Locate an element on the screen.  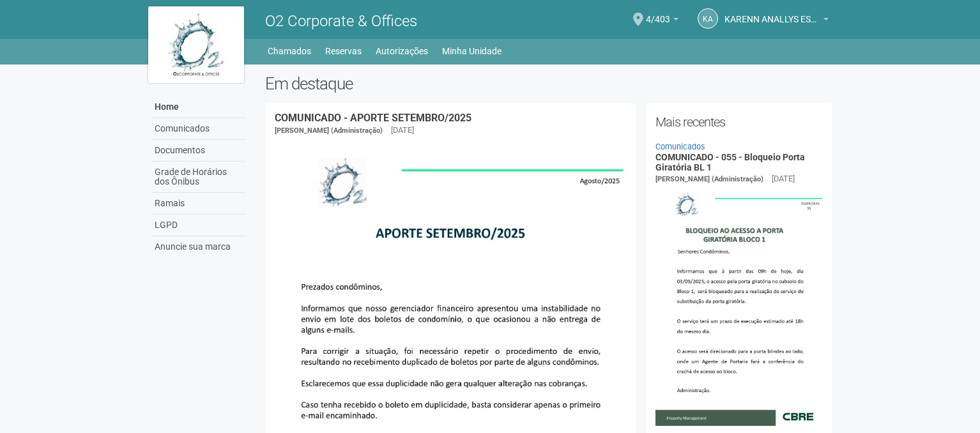
a: LGPD is located at coordinates (199, 225).